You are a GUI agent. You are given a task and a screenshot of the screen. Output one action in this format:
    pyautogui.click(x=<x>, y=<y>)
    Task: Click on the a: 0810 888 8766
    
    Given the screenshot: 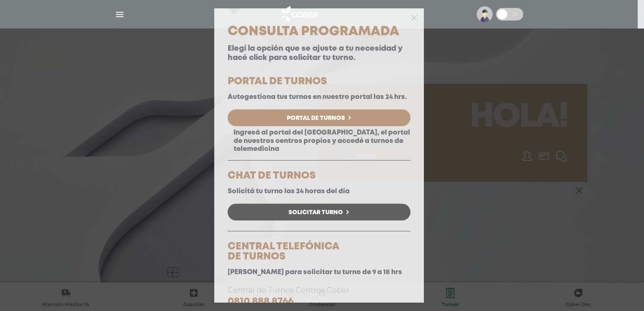 What is the action you would take?
    pyautogui.click(x=260, y=301)
    